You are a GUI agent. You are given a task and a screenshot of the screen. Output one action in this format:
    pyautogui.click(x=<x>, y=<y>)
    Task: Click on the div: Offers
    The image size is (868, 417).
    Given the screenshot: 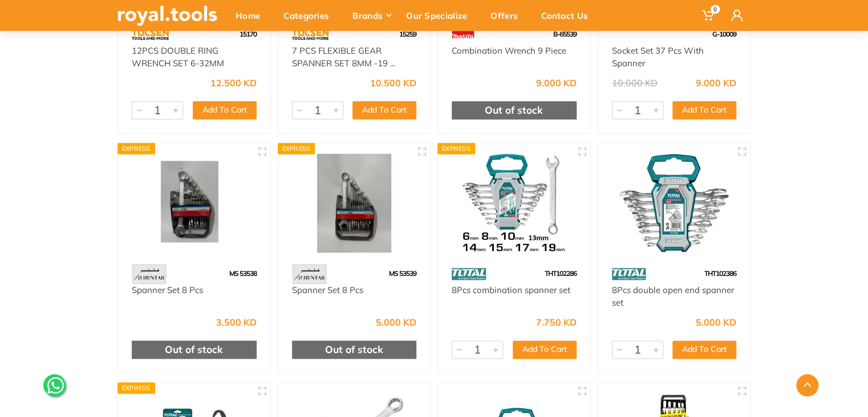 What is the action you would take?
    pyautogui.click(x=508, y=15)
    